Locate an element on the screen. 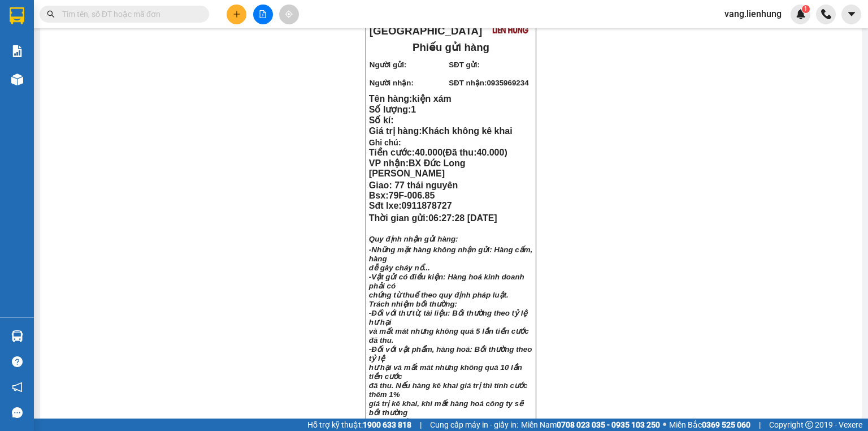 The image size is (868, 431). span: copyright is located at coordinates (810, 424).